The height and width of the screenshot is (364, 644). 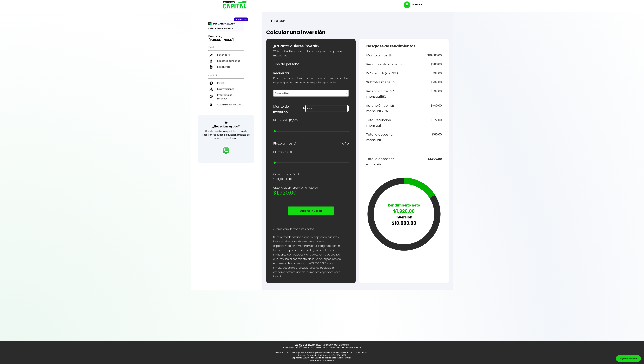 What do you see at coordinates (311, 211) in the screenshot?
I see `button: Quiero invertir` at bounding box center [311, 211].